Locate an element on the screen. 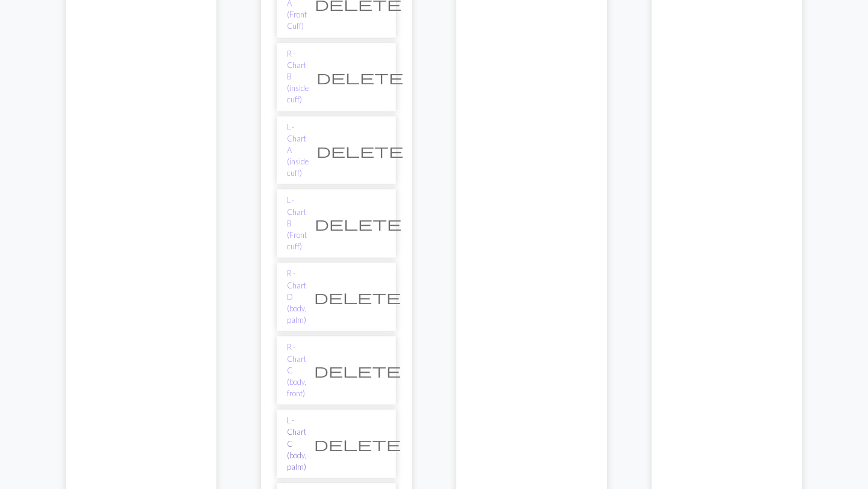 The width and height of the screenshot is (868, 489). a: L - Chart B (Front cuff) is located at coordinates (297, 223).